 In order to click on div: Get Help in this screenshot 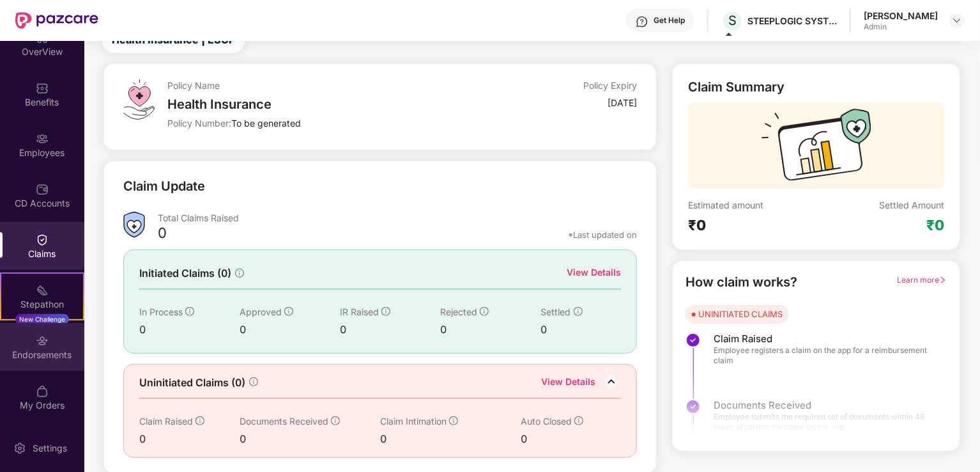, I will do `click(668, 20)`.